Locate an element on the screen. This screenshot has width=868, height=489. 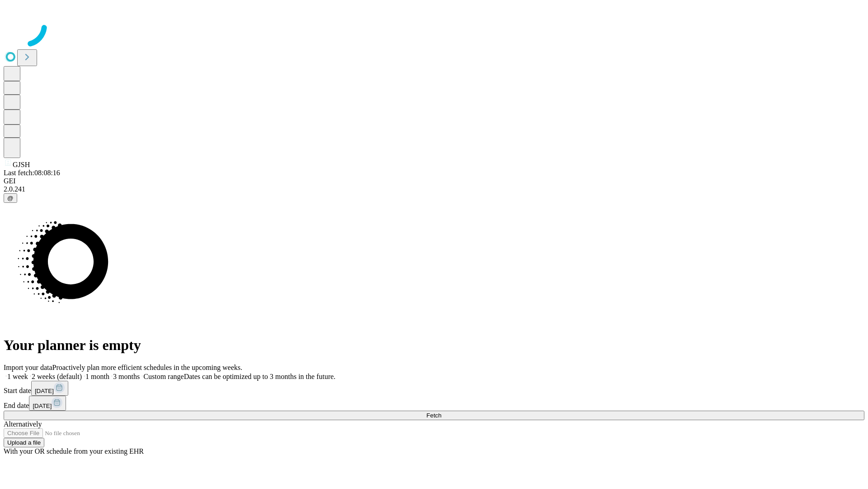
div: Start date is located at coordinates (434, 387).